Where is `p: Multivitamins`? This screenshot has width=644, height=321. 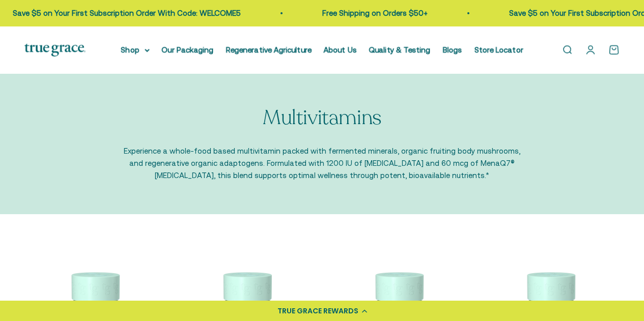
p: Multivitamins is located at coordinates (322, 117).